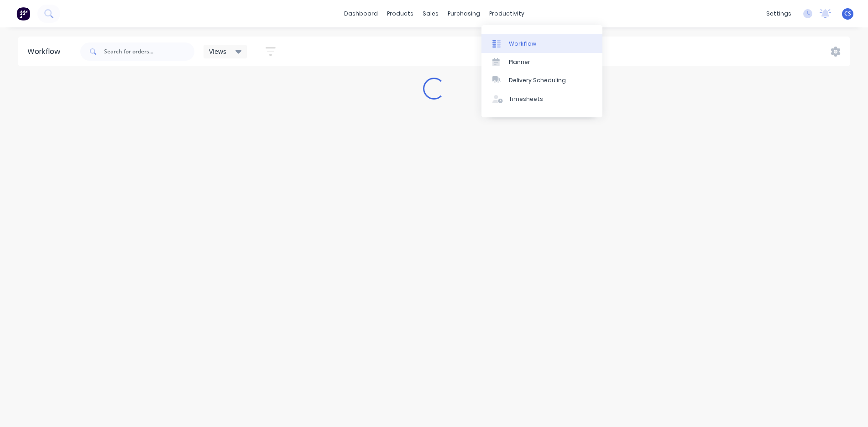  I want to click on a: Timesheets, so click(542, 99).